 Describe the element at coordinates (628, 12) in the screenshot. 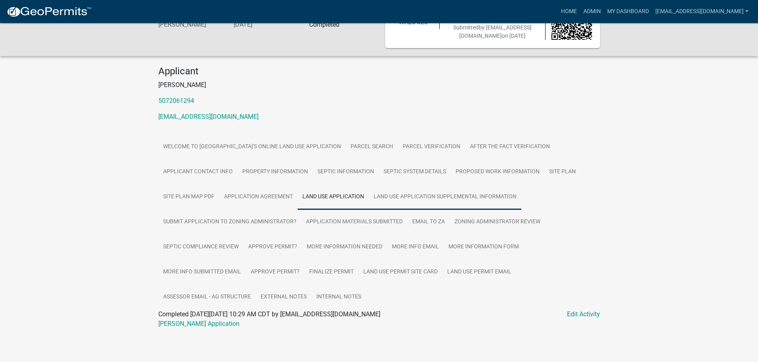

I see `a: My Dashboard` at that location.